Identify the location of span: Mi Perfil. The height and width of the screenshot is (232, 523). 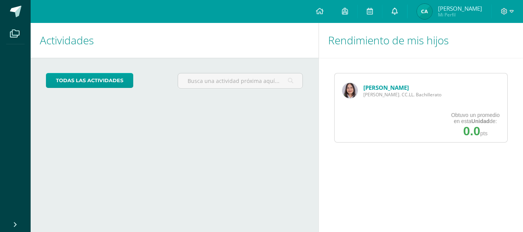
(460, 15).